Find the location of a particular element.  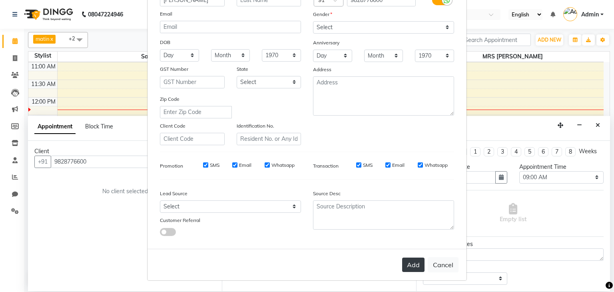

input: Email is located at coordinates (230, 27).